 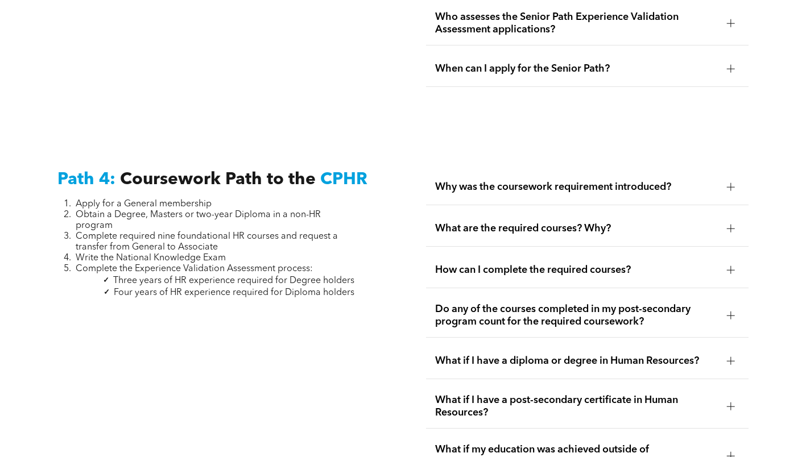 I want to click on span: Complete the Experience Validation Assessment process:, so click(x=194, y=269).